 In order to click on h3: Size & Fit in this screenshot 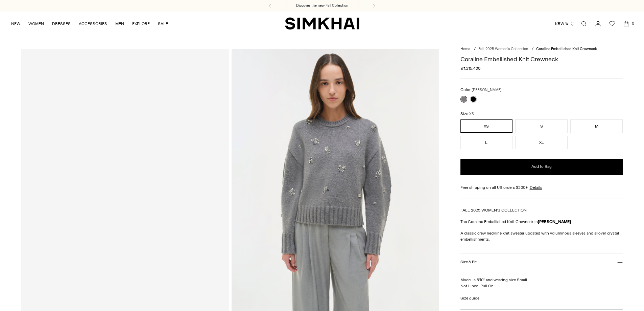, I will do `click(468, 262)`.